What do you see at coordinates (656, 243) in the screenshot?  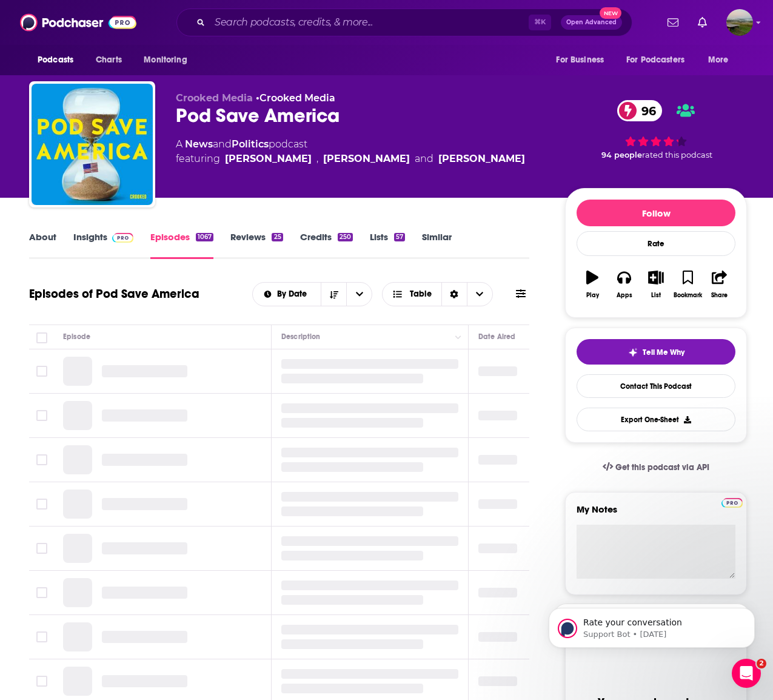 I see `div: Rate` at bounding box center [656, 243].